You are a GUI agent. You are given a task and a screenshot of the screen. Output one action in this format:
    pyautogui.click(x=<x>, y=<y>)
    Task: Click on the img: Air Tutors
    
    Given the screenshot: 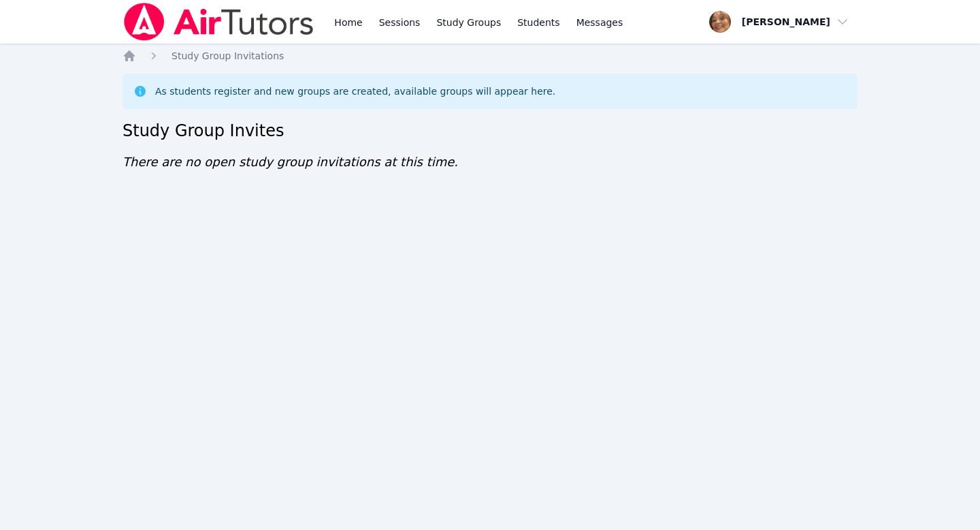 What is the action you would take?
    pyautogui.click(x=218, y=22)
    